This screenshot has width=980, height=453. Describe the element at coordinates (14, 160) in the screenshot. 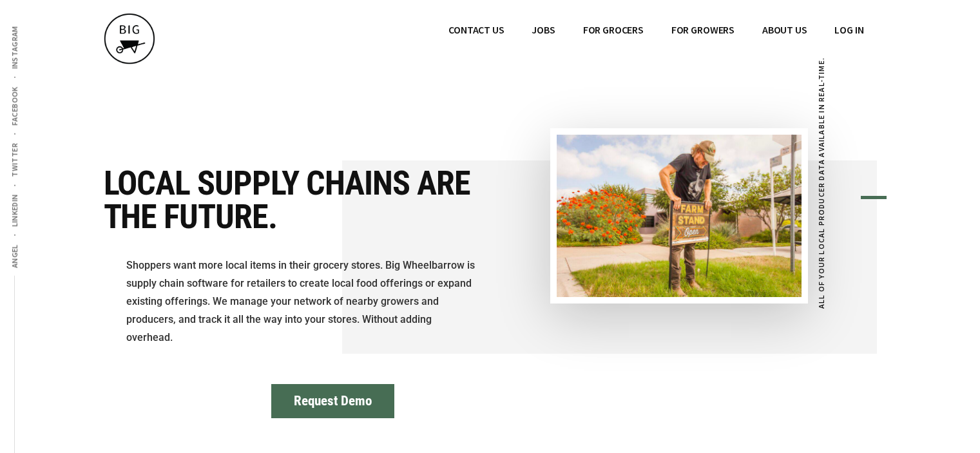

I see `span: Twitter` at that location.